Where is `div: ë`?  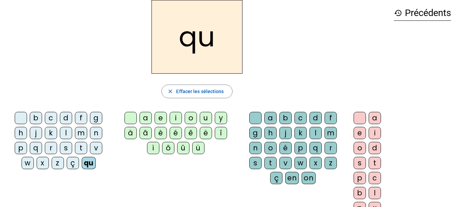 div: ë is located at coordinates (206, 133).